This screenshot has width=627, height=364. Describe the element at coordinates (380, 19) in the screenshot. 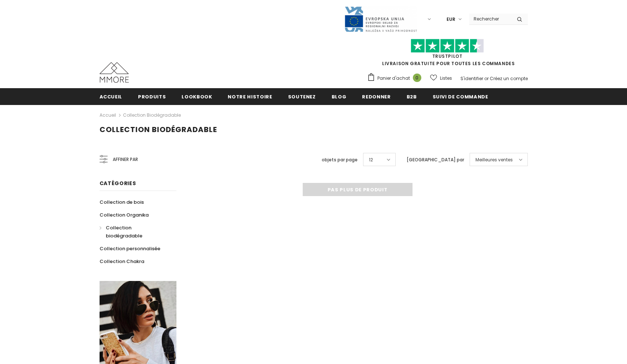

I see `a: Javni Razpis` at that location.